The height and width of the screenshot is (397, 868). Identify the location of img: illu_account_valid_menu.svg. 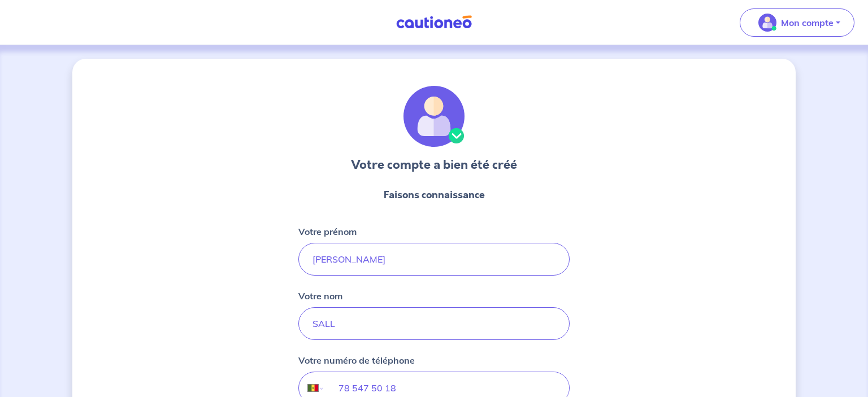
(768, 22).